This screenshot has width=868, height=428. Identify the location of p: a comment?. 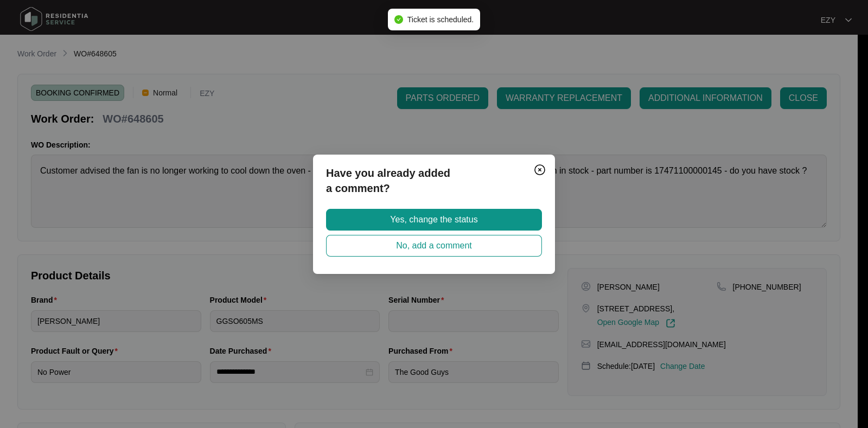
(434, 188).